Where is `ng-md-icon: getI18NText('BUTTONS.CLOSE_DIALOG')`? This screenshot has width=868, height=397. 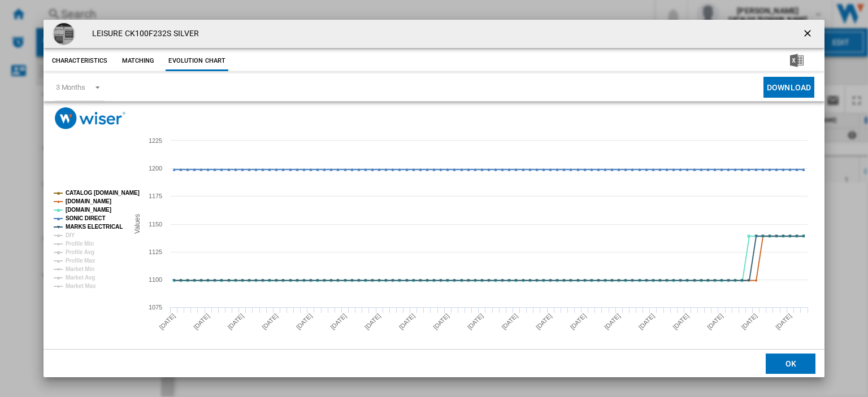
ng-md-icon: getI18NText('BUTTONS.CLOSE_DIALOG') is located at coordinates (809, 34).